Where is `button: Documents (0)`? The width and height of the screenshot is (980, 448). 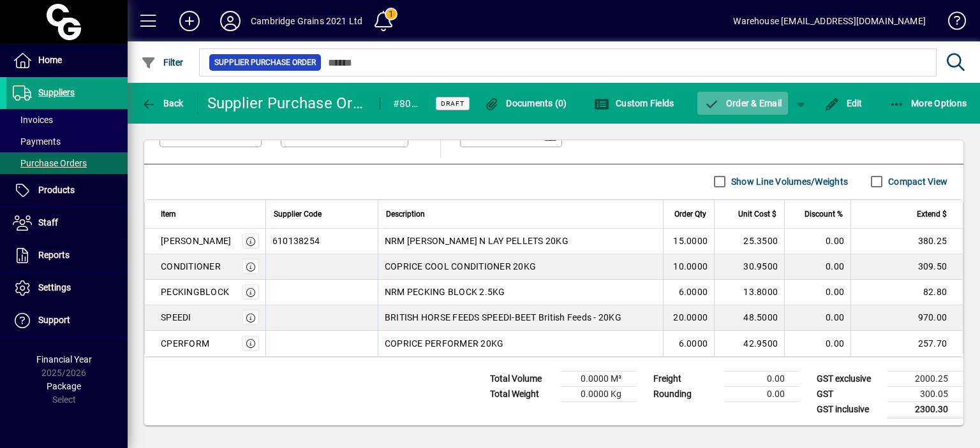 button: Documents (0) is located at coordinates (525, 103).